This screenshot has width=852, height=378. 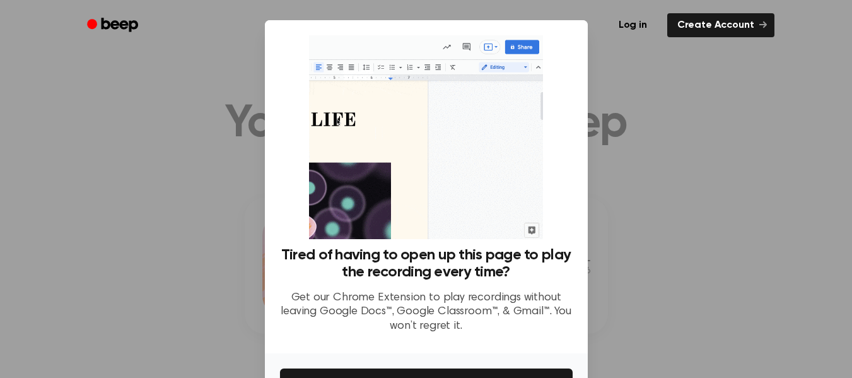 What do you see at coordinates (426, 312) in the screenshot?
I see `p: Get our Chrome Extension to play recordings without leaving Google Docs™, Google Classroom™, & Gm...` at bounding box center [426, 312].